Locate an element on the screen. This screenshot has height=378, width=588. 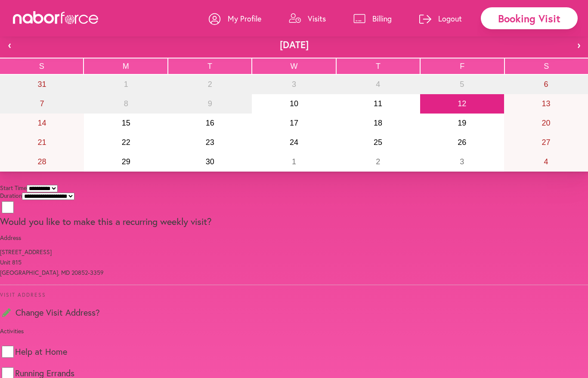
abbr: Saturday is located at coordinates (546, 67).